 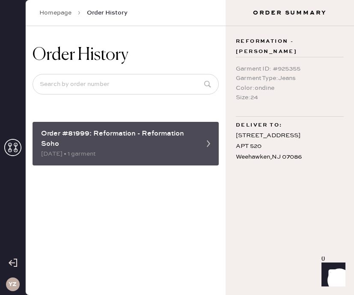 I want to click on div: Order #81999: Reformation - Reformation Soho, so click(x=118, y=139).